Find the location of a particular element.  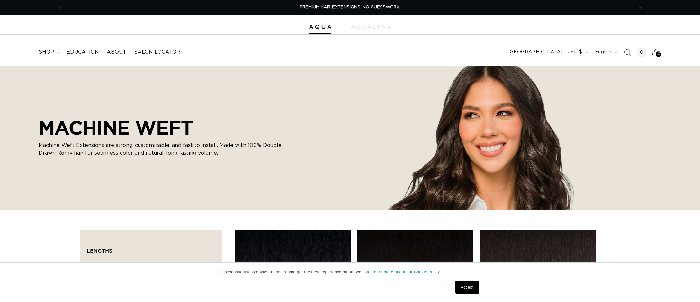

p: Machine Weft Extensions are strong, customizable, and fast to install. Made with 100% Double Draw... is located at coordinates (161, 149).